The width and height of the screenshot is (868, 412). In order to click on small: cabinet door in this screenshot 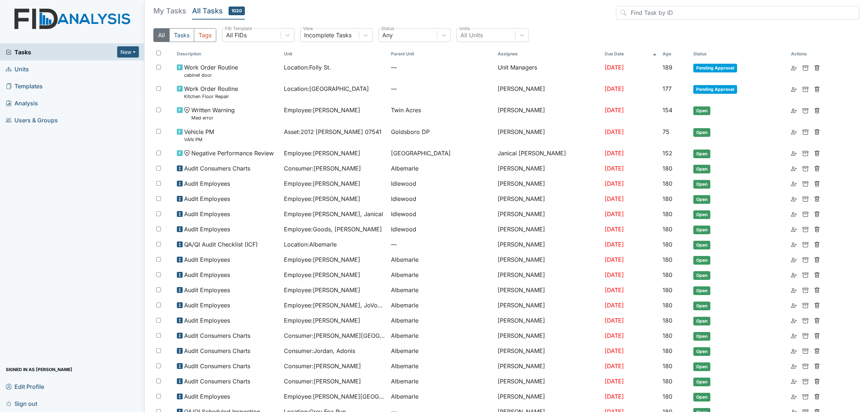, I will do `click(211, 75)`.